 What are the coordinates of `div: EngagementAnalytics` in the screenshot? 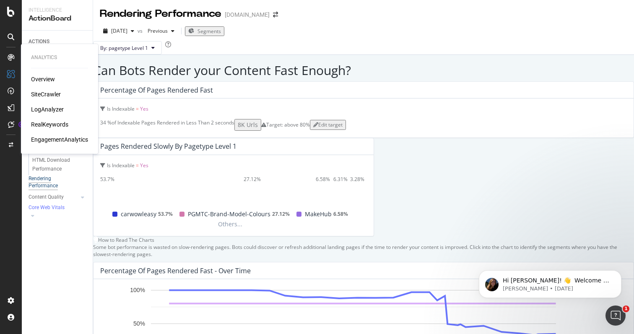 It's located at (60, 140).